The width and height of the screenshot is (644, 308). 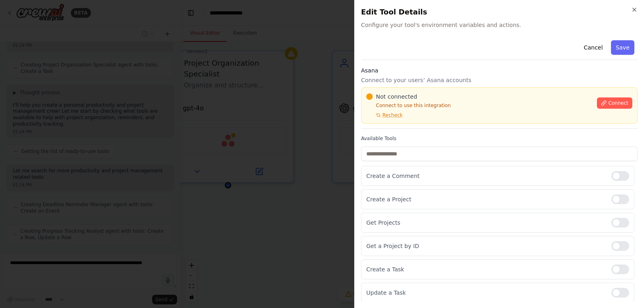 What do you see at coordinates (486, 176) in the screenshot?
I see `p: Create a Comment` at bounding box center [486, 176].